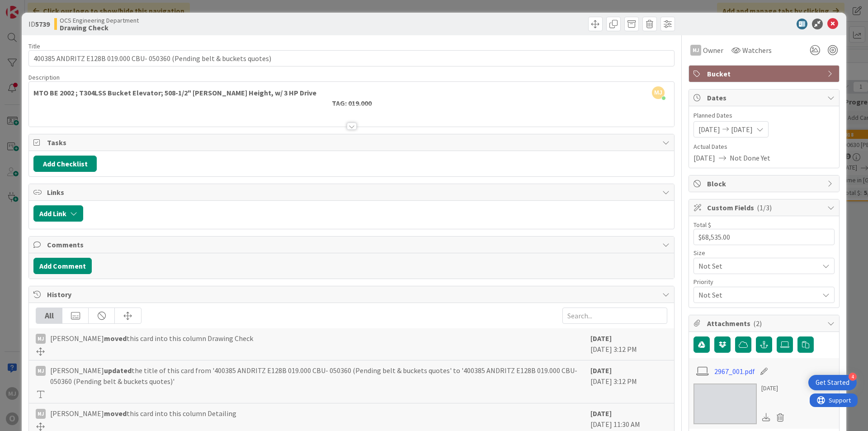 The width and height of the screenshot is (868, 431). What do you see at coordinates (764, 98) in the screenshot?
I see `span: Dates` at bounding box center [764, 98].